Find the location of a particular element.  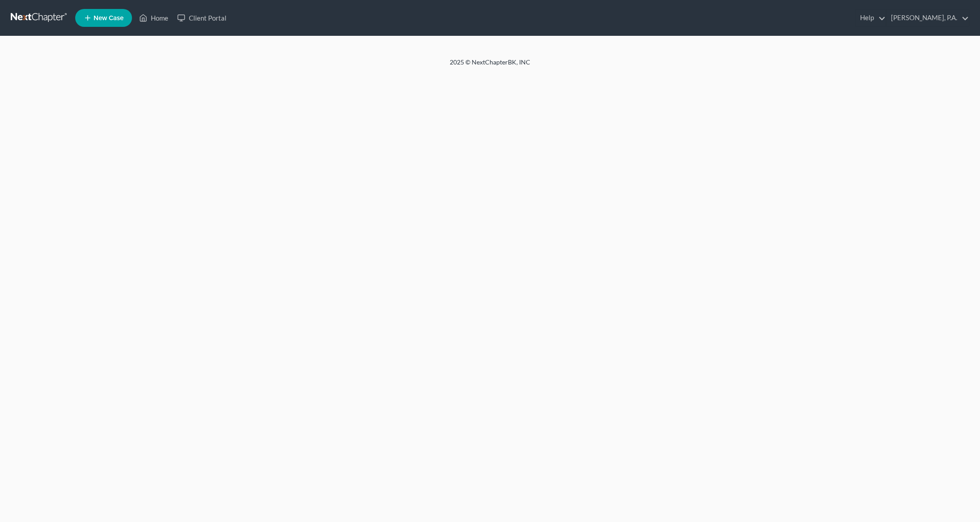

div: 2025 © NextChapterBK, INC is located at coordinates (490, 66).